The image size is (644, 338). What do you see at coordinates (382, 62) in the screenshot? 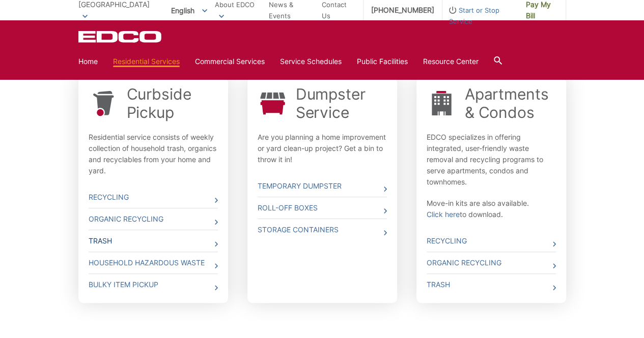
I see `a: Public Facilities` at bounding box center [382, 62].